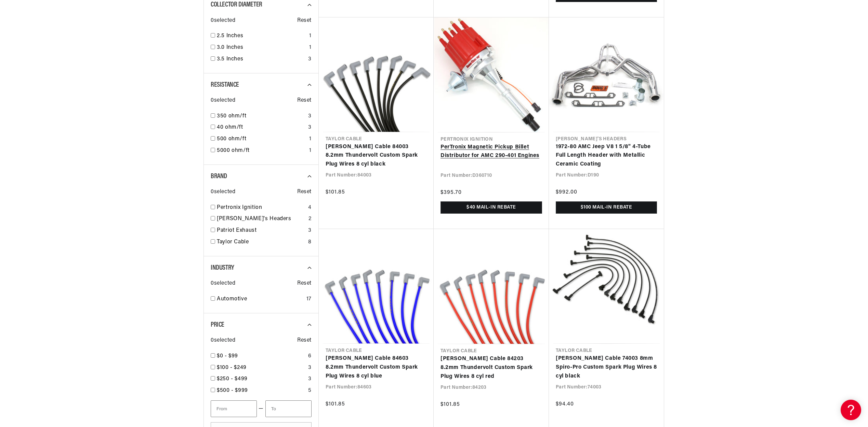  What do you see at coordinates (234, 409) in the screenshot?
I see `input: From` at bounding box center [234, 409].